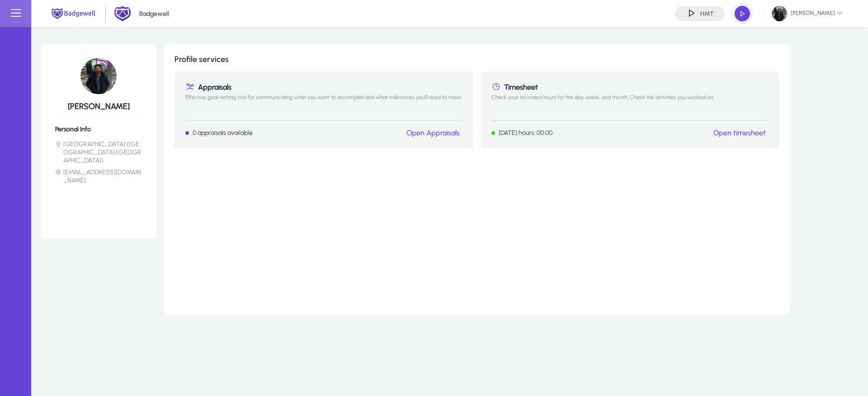 Image resolution: width=868 pixels, height=396 pixels. I want to click on button: Open Appraisals, so click(433, 132).